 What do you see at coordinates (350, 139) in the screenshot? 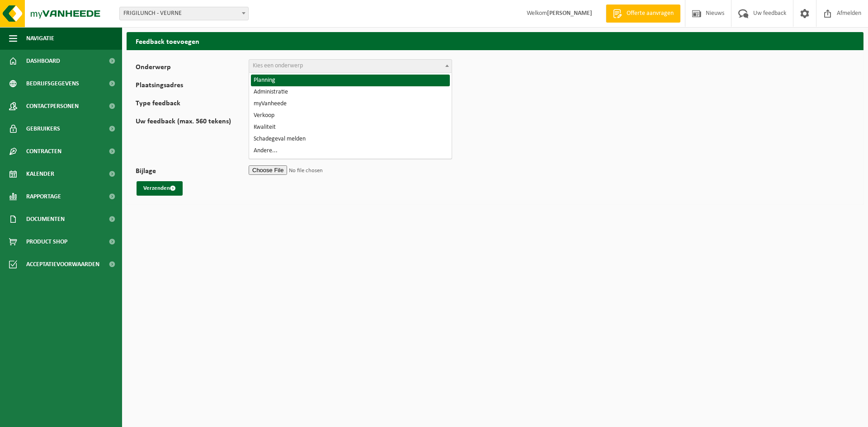
I see `li: Schadegeval melden` at bounding box center [350, 139].